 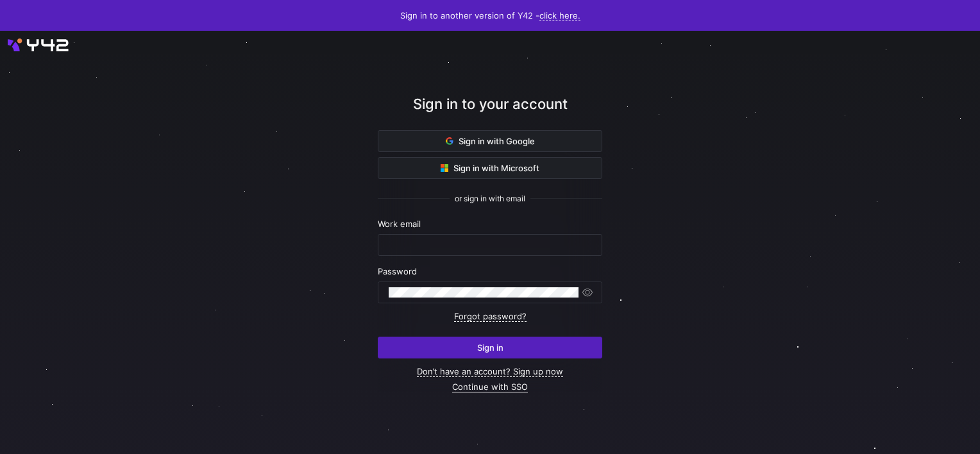 I want to click on button: Sign in with Microsoft, so click(x=490, y=168).